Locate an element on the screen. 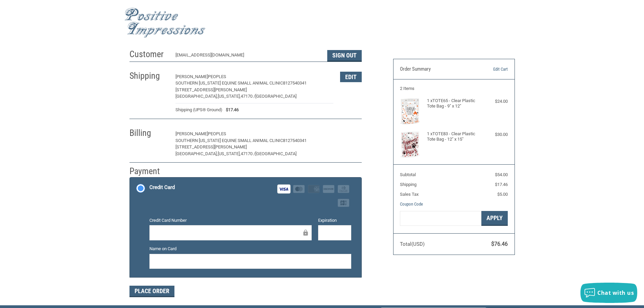  input: Gift Certificate or Coupon Code is located at coordinates (440, 219).